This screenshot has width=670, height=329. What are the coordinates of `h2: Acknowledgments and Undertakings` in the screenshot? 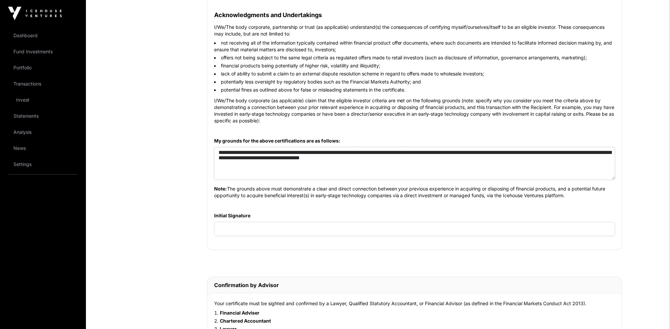 It's located at (415, 15).